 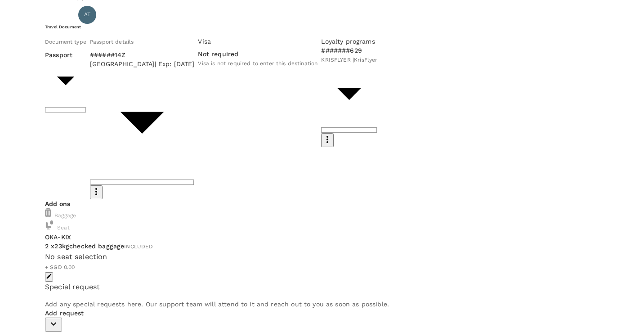 I want to click on span: Loyalty programs, so click(x=348, y=41).